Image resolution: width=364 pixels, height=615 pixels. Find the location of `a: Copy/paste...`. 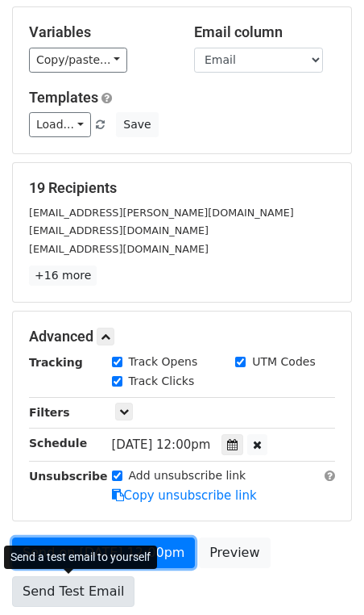

a: Copy/paste... is located at coordinates (79, 60).